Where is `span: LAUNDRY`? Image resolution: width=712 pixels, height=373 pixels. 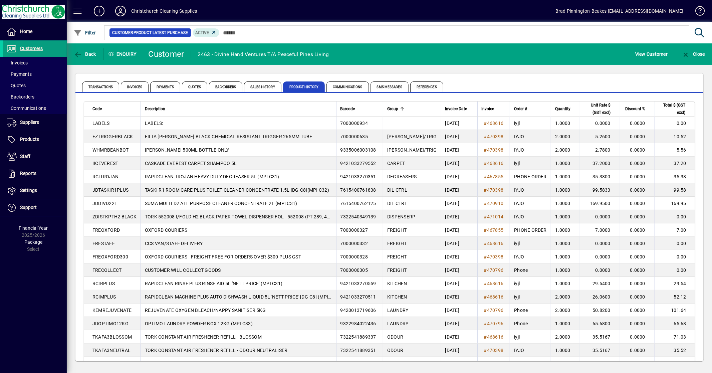 span: LAUNDRY is located at coordinates (398, 323).